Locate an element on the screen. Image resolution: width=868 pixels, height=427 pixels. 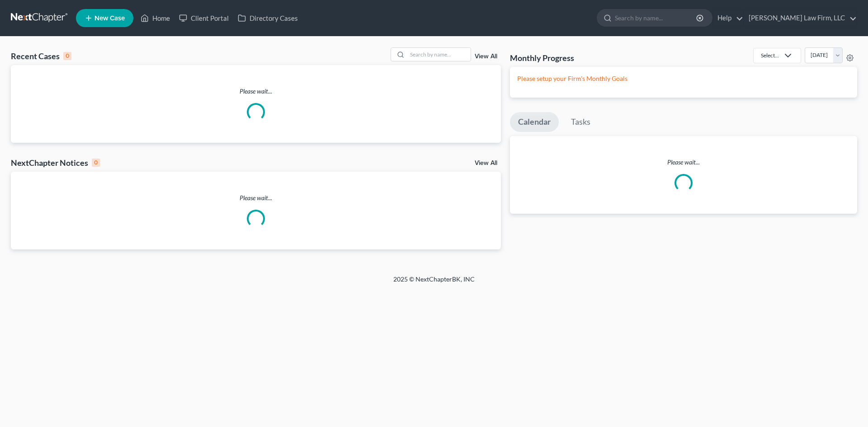
span: New Case is located at coordinates (109, 18).